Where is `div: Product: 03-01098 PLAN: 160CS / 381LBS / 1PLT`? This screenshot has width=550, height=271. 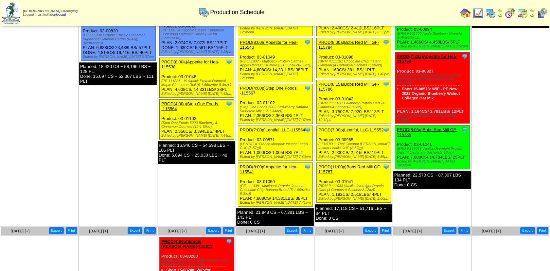 div: Product: 03-01098 PLAN: 160CS / 381LBS / 1PLT is located at coordinates (354, 58).